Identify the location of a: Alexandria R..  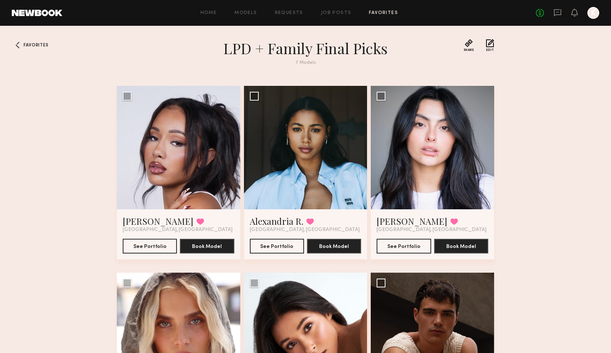
(277, 221).